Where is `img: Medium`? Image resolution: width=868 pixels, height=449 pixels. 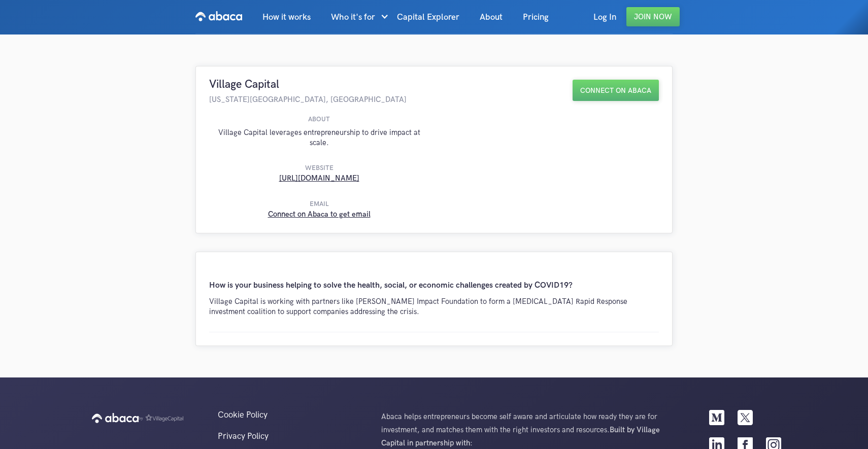
img: Medium is located at coordinates (717, 417).